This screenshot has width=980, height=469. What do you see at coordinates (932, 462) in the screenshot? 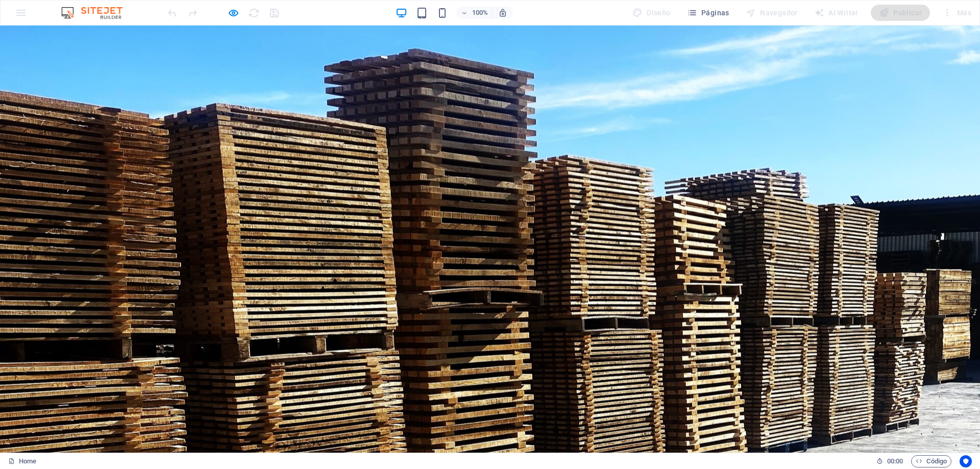
I see `span: Código` at bounding box center [932, 462].